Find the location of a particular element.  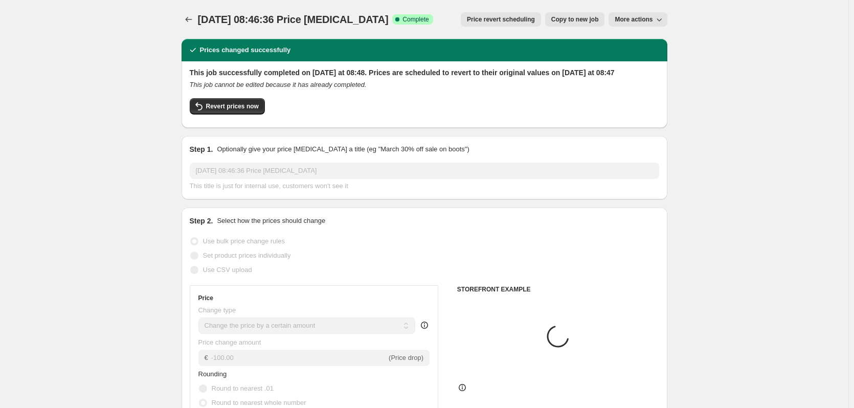

i: This job cannot be edited because it has already completed. is located at coordinates (278, 84).